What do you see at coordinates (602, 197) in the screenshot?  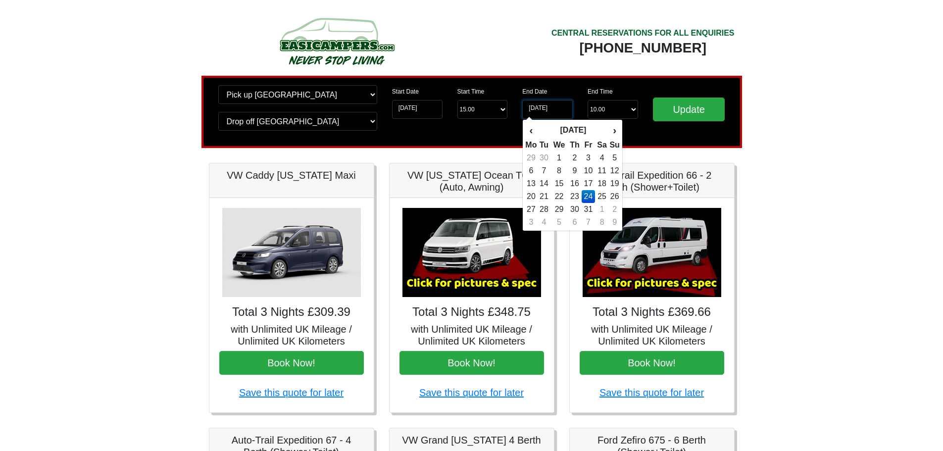 I see `td: 25` at bounding box center [602, 197].